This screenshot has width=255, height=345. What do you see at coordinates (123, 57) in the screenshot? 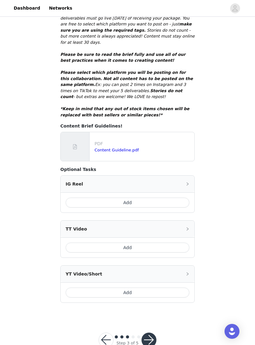
I see `em: Please be sure to read the brief fully and use all of our best practices when it comes to creatin...` at bounding box center [123, 57].